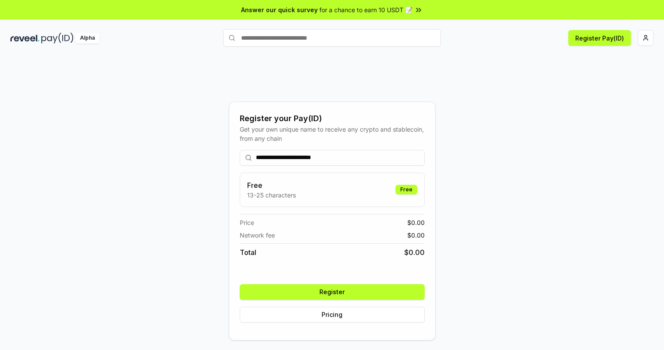 The image size is (664, 350). Describe the element at coordinates (57, 38) in the screenshot. I see `img: pay_id` at that location.